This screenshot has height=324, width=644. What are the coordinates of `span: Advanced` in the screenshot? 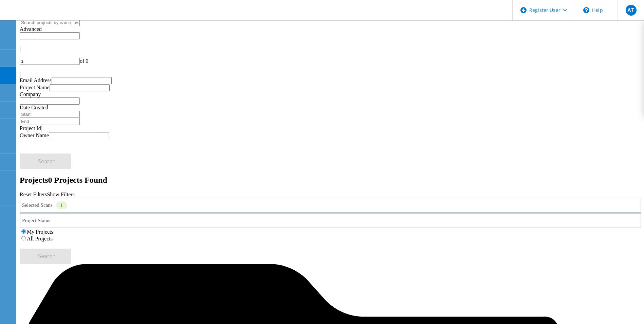 It's located at (31, 29).